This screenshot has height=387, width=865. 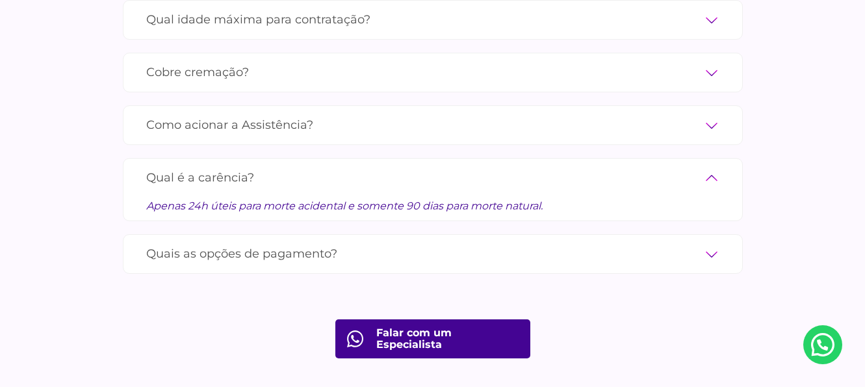 What do you see at coordinates (433, 253) in the screenshot?
I see `label: Quais as opções de pagamento?` at bounding box center [433, 253].